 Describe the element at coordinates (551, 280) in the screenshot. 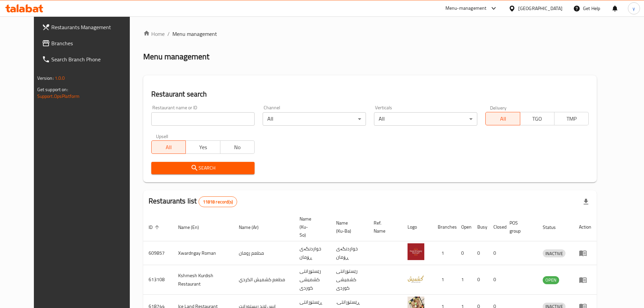

I see `div: OPEN` at that location.